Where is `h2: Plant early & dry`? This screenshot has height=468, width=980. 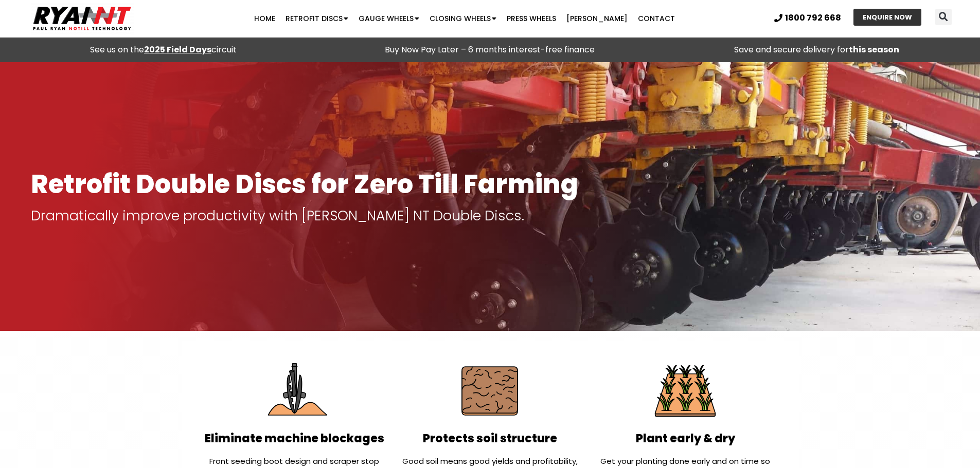
h2: Plant early & dry is located at coordinates (685, 439).